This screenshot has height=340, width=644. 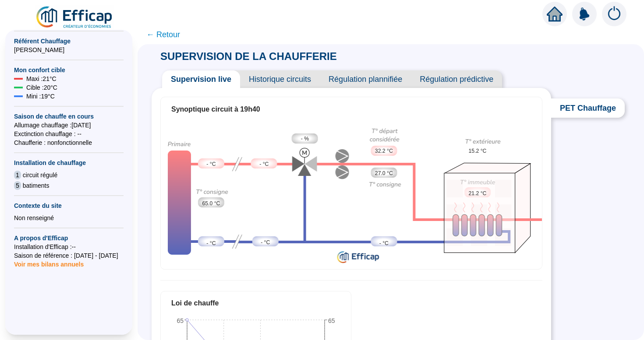 What do you see at coordinates (41, 79) in the screenshot?
I see `span: Maxi : 21 °C` at bounding box center [41, 79].